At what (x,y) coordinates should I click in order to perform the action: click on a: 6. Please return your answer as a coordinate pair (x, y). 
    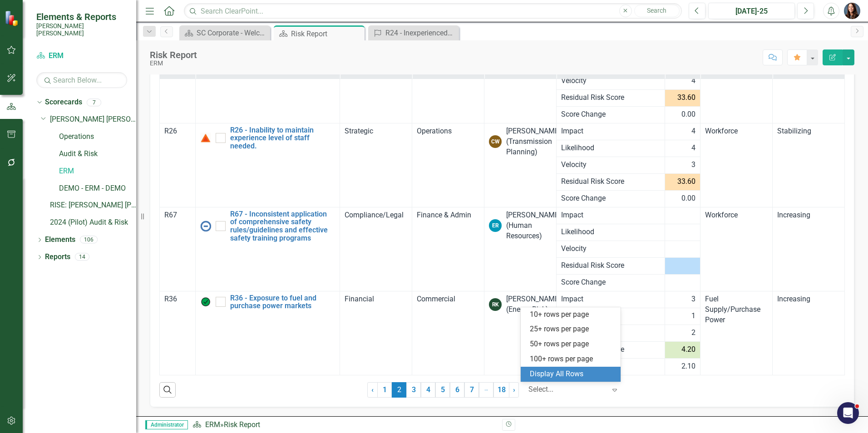
    Looking at the image, I should click on (457, 389).